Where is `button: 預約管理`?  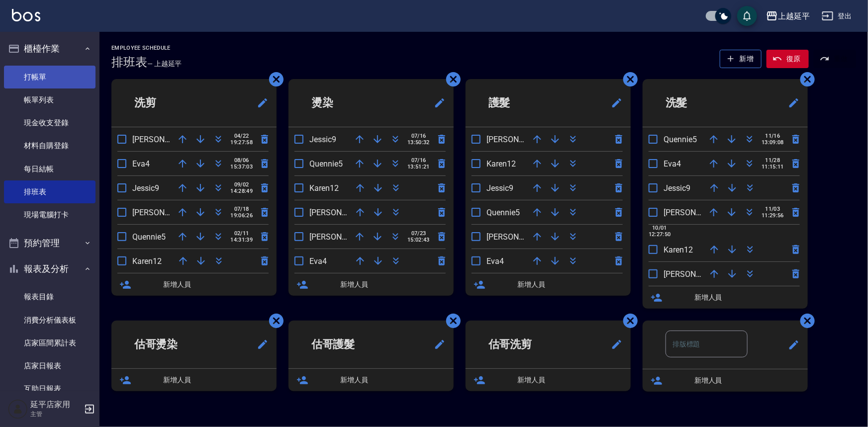 button: 預約管理 is located at coordinates (50, 244).